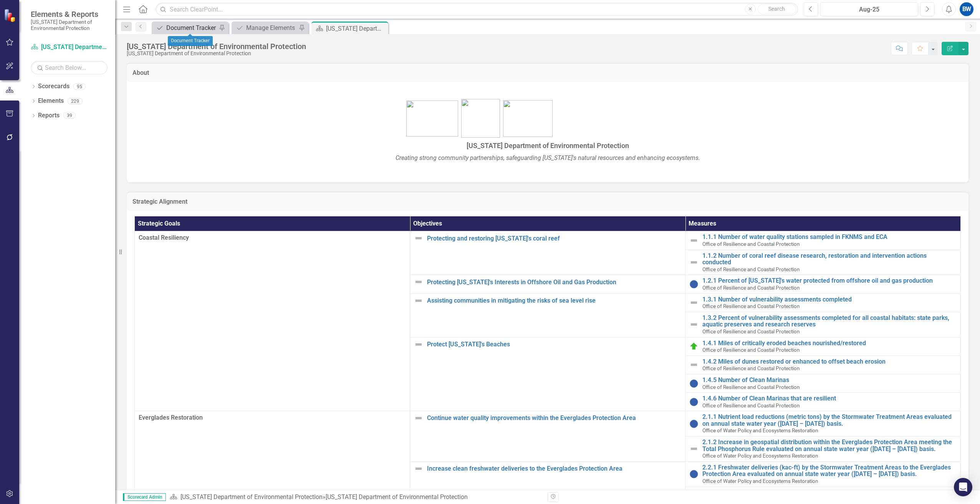 The width and height of the screenshot is (980, 504). I want to click on span: Search, so click(776, 9).